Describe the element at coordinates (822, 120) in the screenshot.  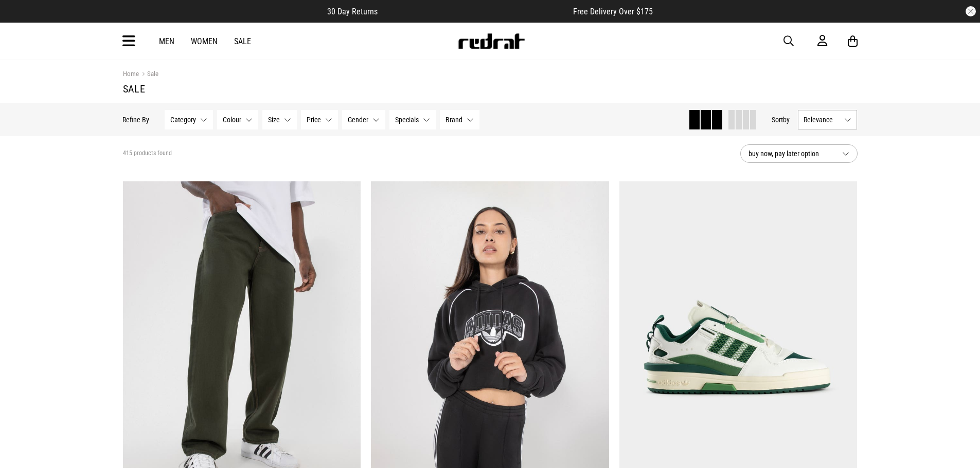
I see `span: Relevance` at that location.